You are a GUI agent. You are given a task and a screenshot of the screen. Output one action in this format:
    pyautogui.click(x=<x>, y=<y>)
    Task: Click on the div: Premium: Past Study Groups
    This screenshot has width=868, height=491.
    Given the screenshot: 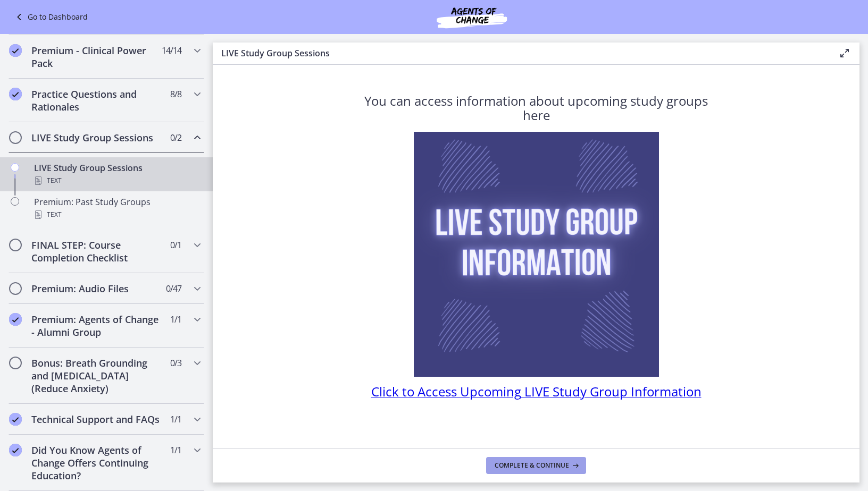 What is the action you would take?
    pyautogui.click(x=117, y=208)
    